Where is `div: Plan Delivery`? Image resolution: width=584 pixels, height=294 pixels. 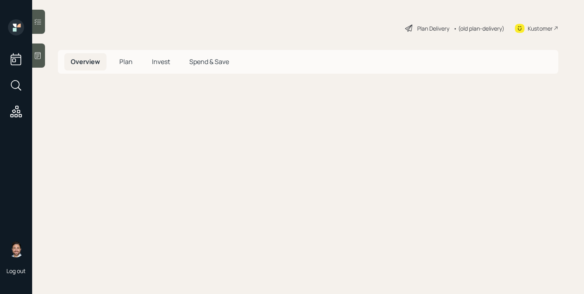
div: Plan Delivery is located at coordinates (434, 28).